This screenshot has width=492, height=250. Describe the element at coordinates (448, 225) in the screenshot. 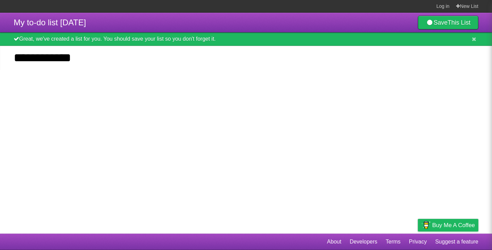

I see `a: Buy me a coffee` at that location.